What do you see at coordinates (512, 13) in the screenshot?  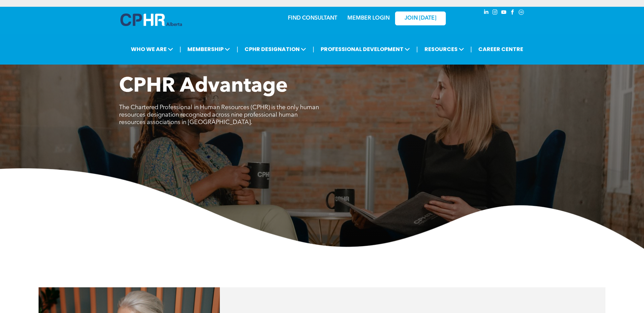 I see `a: facebook` at bounding box center [512, 13].